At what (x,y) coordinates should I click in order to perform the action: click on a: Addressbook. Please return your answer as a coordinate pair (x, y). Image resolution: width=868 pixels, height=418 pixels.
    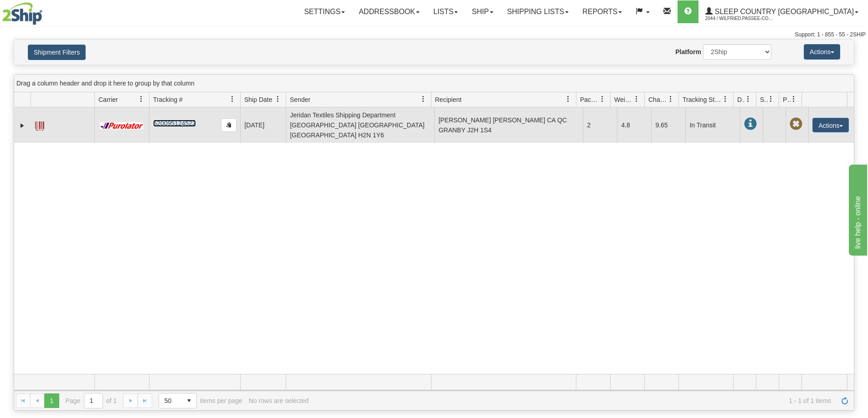
    Looking at the image, I should click on (389, 12).